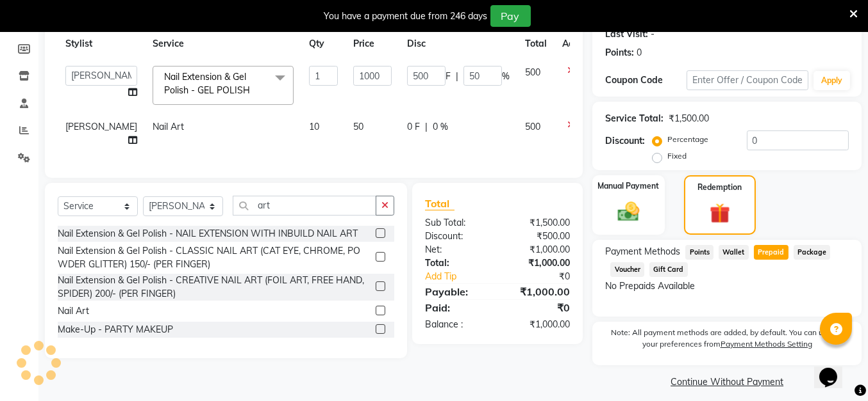  I want to click on div: Payable:, so click(457, 292).